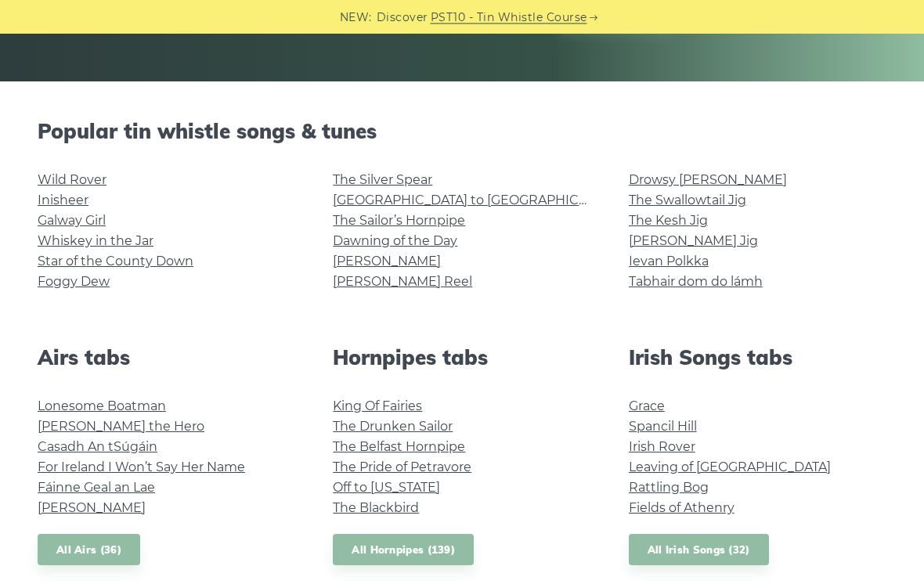 This screenshot has width=924, height=584. I want to click on a: Inisheer, so click(63, 200).